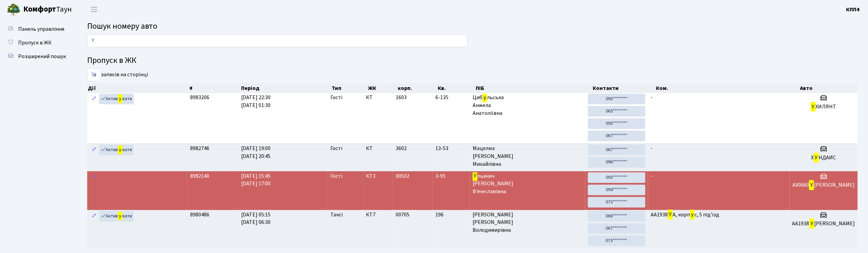 This screenshot has width=868, height=253. Describe the element at coordinates (94, 75) in the screenshot. I see `select: записів на сторінці` at that location.